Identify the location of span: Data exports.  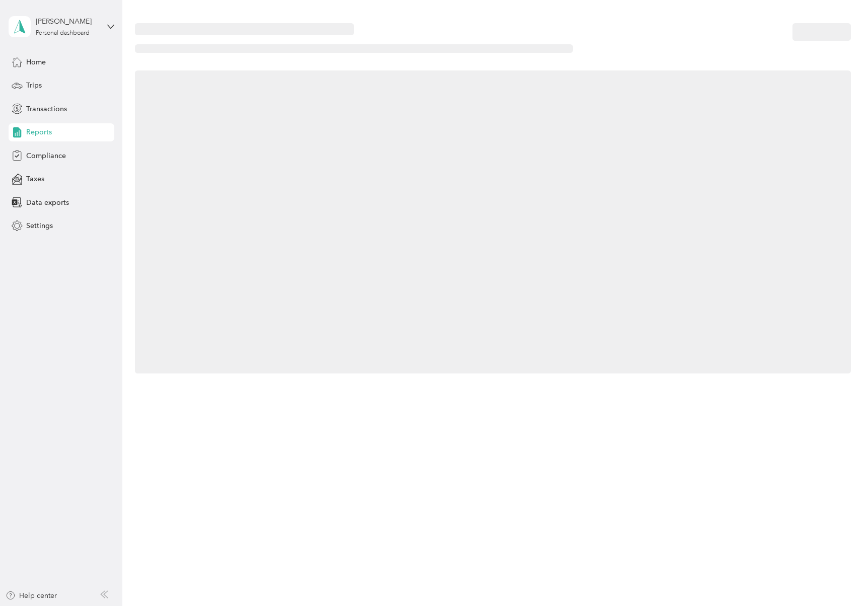
(47, 202).